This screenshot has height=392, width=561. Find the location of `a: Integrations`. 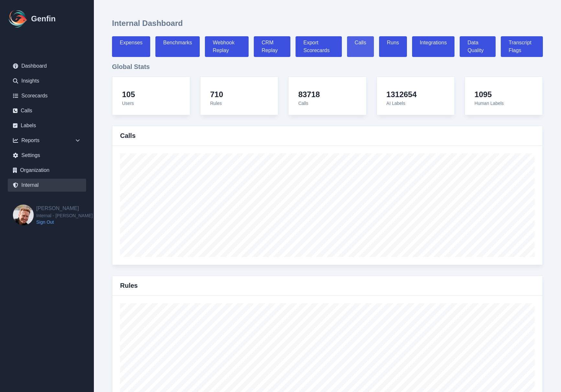

a: Integrations is located at coordinates (434, 47).